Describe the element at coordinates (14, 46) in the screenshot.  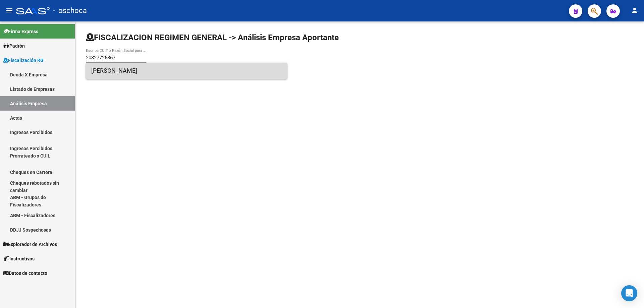
I see `span: Padrón` at that location.